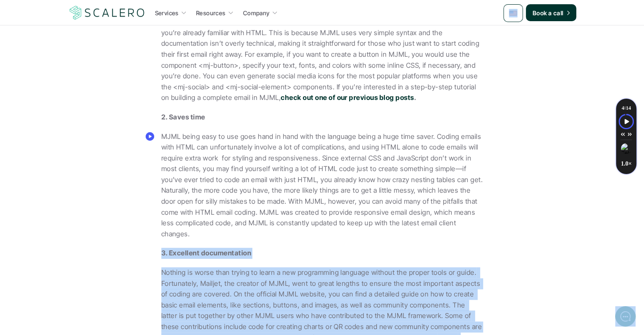 The width and height of the screenshot is (644, 335). What do you see at coordinates (211, 13) in the screenshot?
I see `p: Resources` at bounding box center [211, 13].